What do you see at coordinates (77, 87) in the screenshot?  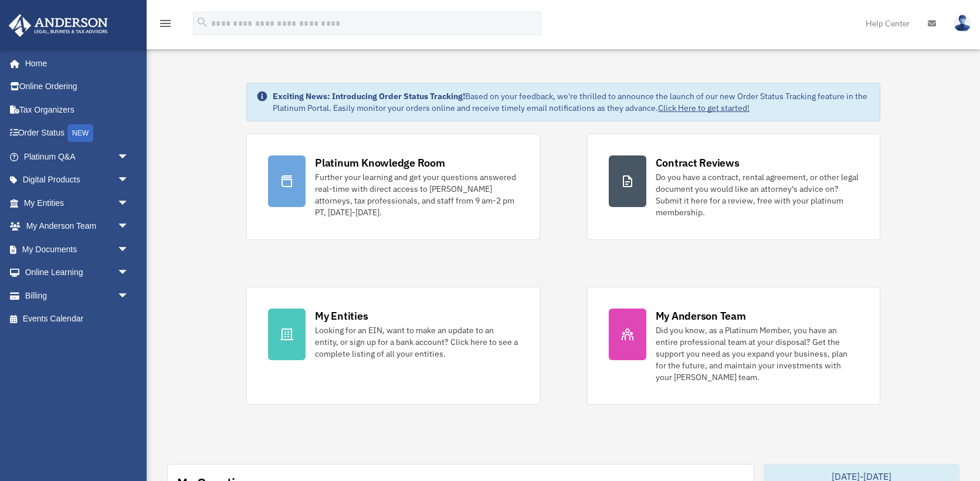 I see `a: Online Ordering` at bounding box center [77, 87].